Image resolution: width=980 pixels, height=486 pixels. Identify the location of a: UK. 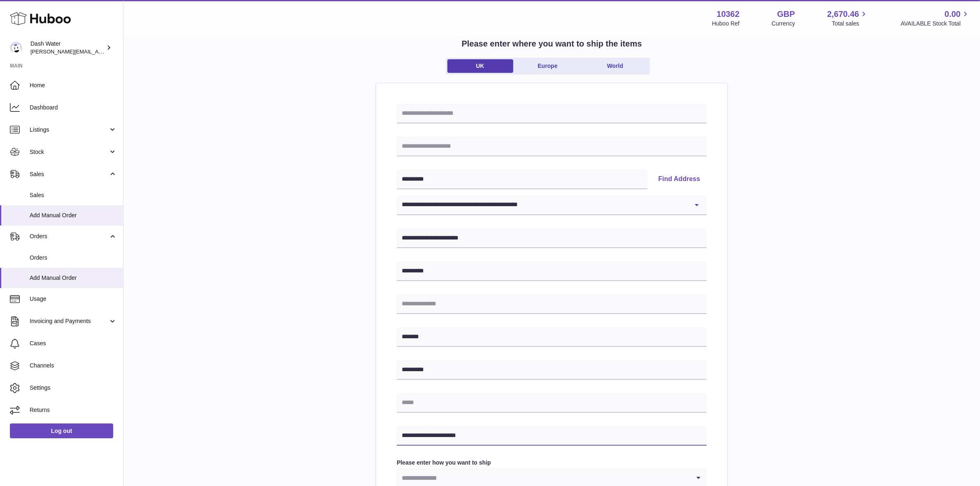
(481, 66).